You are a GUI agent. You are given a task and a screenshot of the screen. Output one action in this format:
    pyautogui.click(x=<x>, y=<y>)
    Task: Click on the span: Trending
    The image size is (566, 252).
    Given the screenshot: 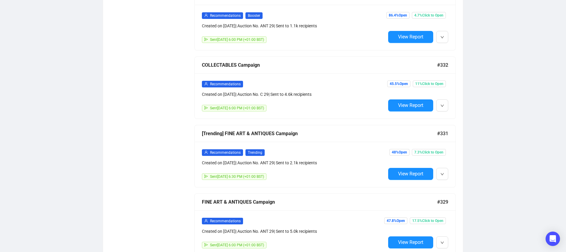 What is the action you would take?
    pyautogui.click(x=255, y=153)
    